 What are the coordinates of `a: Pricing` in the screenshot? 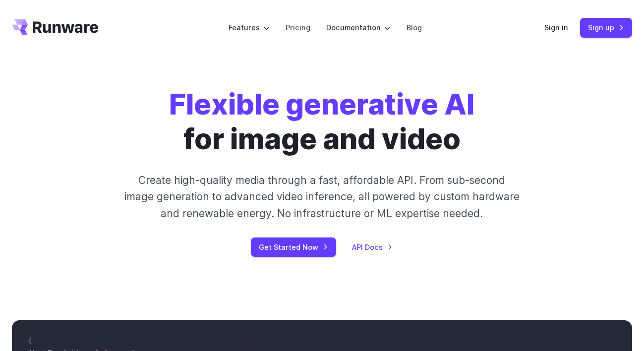 It's located at (297, 27).